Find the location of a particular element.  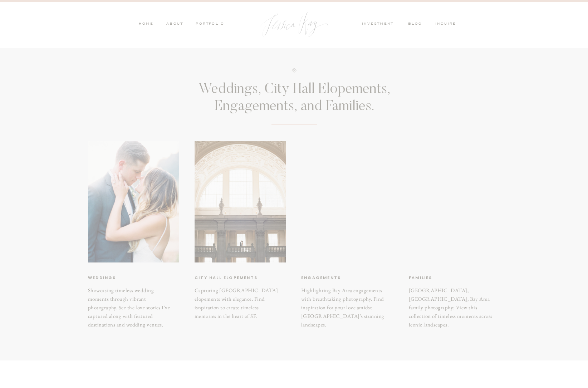

a: ABOUT is located at coordinates (174, 24).